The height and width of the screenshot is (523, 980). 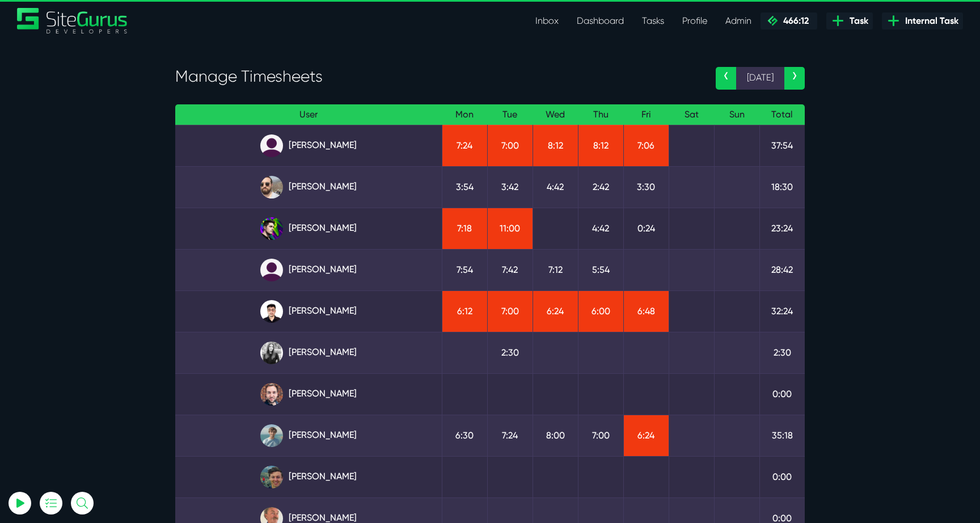 What do you see at coordinates (695, 21) in the screenshot?
I see `a: Profile` at bounding box center [695, 21].